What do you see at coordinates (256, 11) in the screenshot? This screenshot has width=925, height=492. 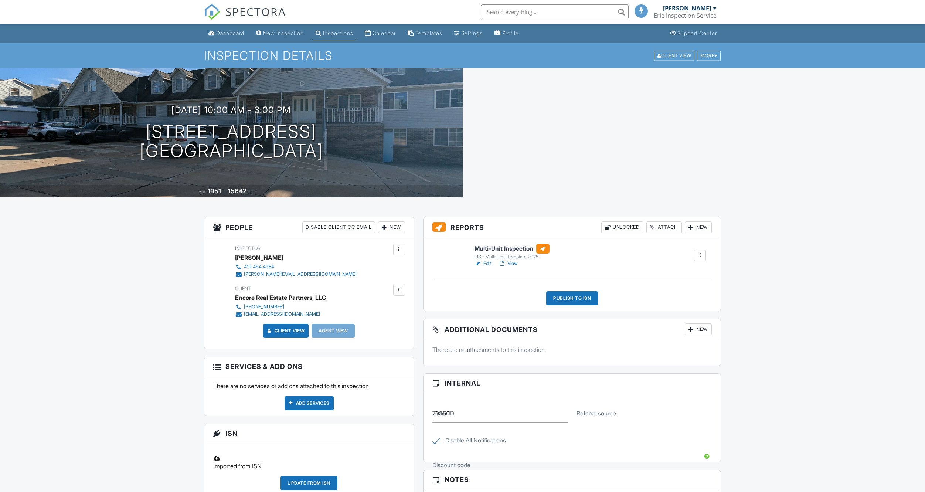 I see `span: SPECTORA` at bounding box center [256, 11].